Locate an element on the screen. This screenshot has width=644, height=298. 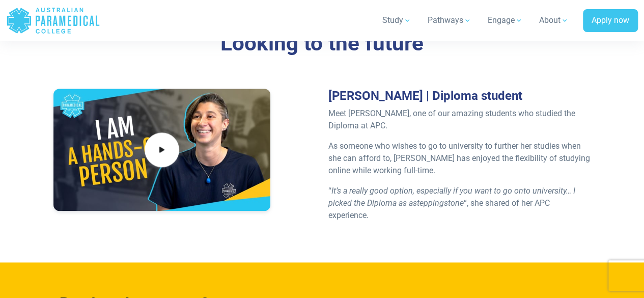
a: Engage is located at coordinates (505, 20).